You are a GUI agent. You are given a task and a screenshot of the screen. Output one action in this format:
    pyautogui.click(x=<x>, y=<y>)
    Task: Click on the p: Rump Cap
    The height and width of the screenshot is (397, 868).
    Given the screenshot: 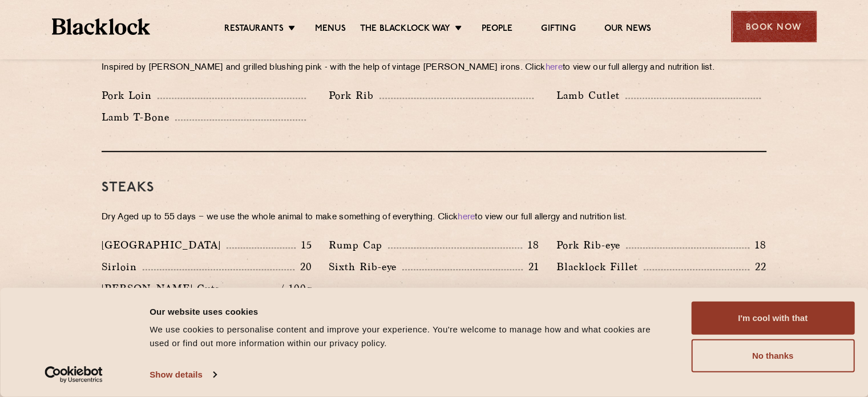 What is the action you would take?
    pyautogui.click(x=358, y=245)
    